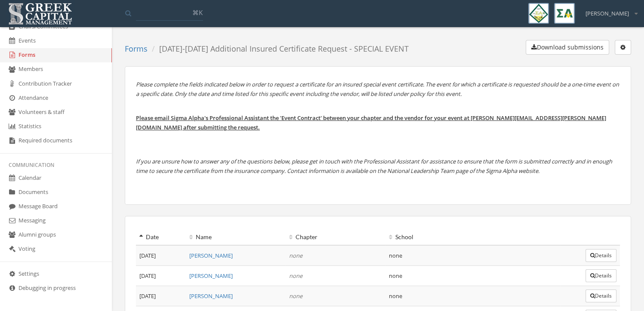 Image resolution: width=644 pixels, height=311 pixels. Describe the element at coordinates (236, 237) in the screenshot. I see `th: Name` at that location.